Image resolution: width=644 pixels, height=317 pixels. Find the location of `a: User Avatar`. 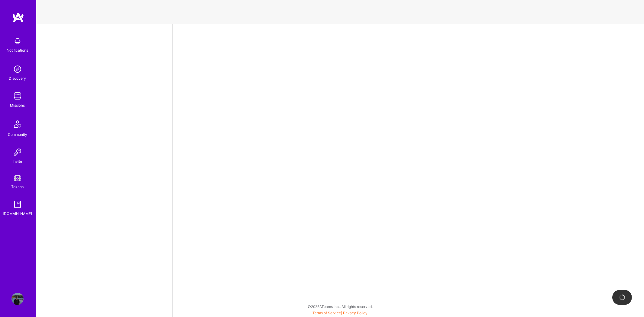

a: User Avatar is located at coordinates (18, 299).